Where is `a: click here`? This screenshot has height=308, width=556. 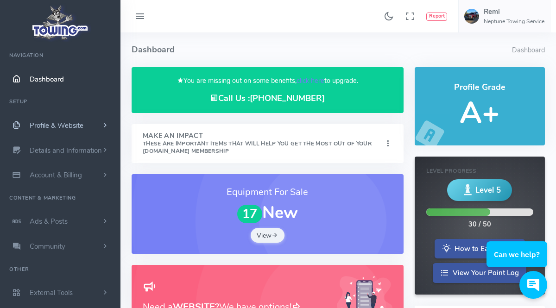
a: click here is located at coordinates (311, 81).